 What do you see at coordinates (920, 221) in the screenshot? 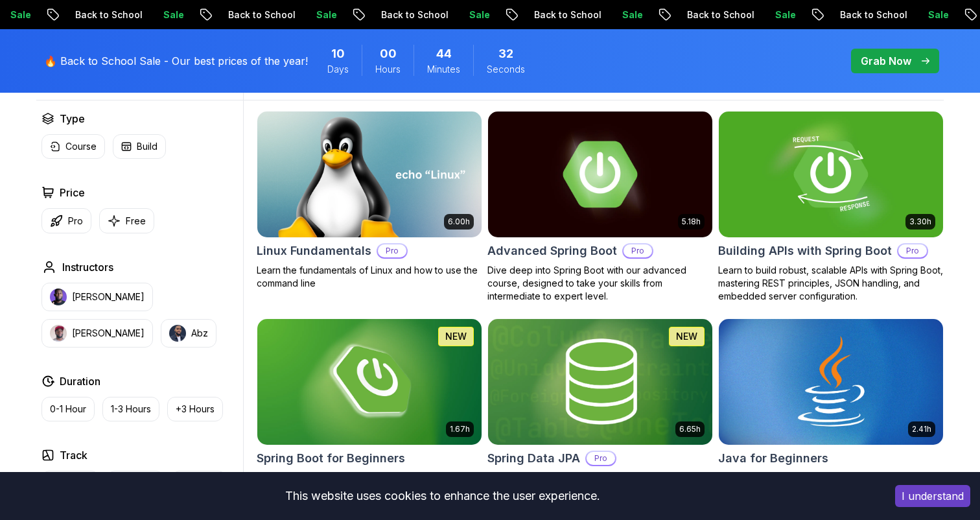
I see `p: 3.30h` at bounding box center [920, 221].